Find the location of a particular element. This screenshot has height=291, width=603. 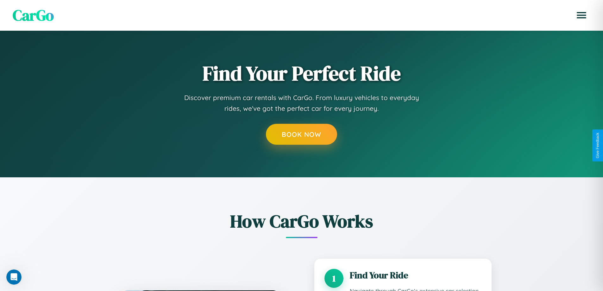

button: Open menu is located at coordinates (581, 15).